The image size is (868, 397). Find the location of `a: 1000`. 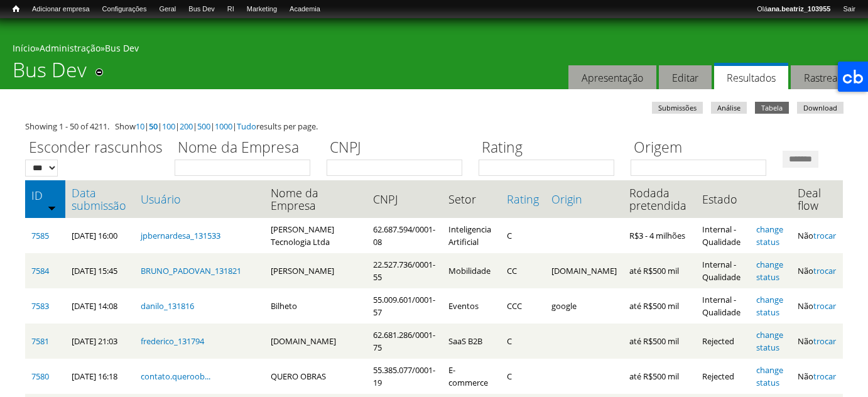

a: 1000 is located at coordinates (224, 126).